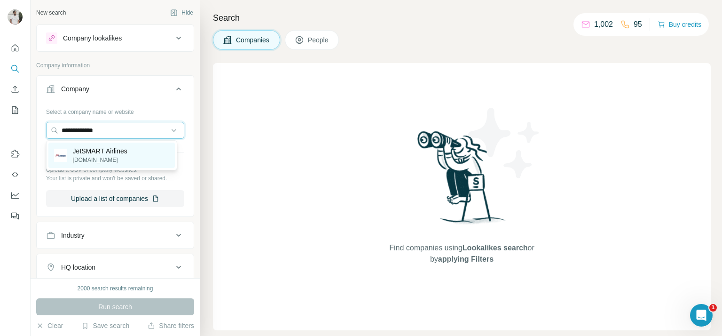 The height and width of the screenshot is (336, 722). What do you see at coordinates (15, 216) in the screenshot?
I see `button: Feedback` at bounding box center [15, 216].